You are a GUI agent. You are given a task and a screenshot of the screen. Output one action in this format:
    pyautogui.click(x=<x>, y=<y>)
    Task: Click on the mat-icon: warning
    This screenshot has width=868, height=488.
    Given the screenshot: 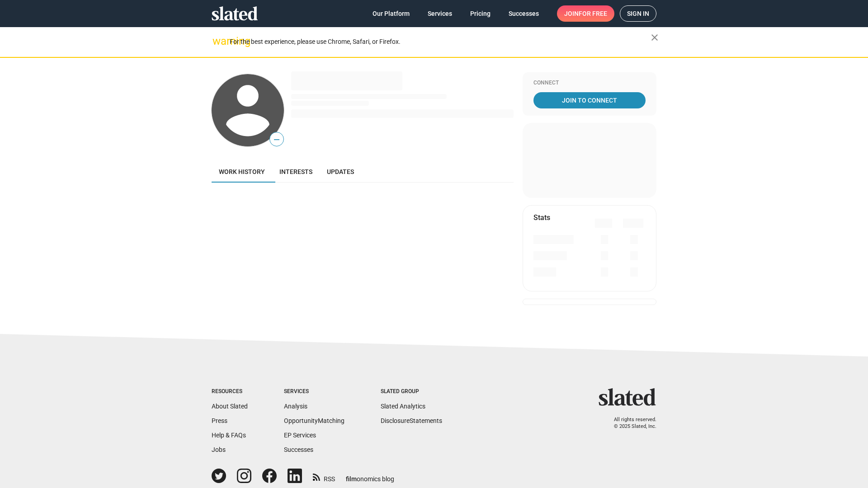 What is the action you would take?
    pyautogui.click(x=217, y=41)
    